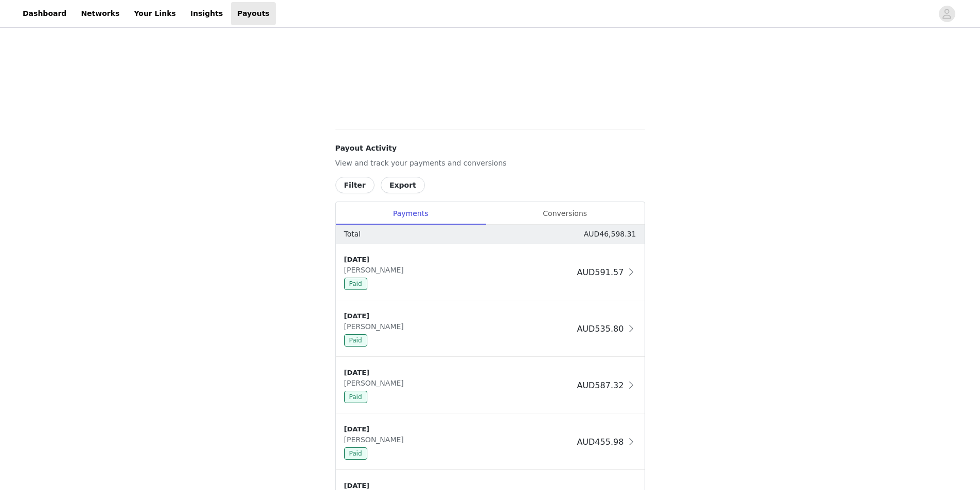 Image resolution: width=980 pixels, height=490 pixels. I want to click on p: View and track your payments and conversions, so click(490, 163).